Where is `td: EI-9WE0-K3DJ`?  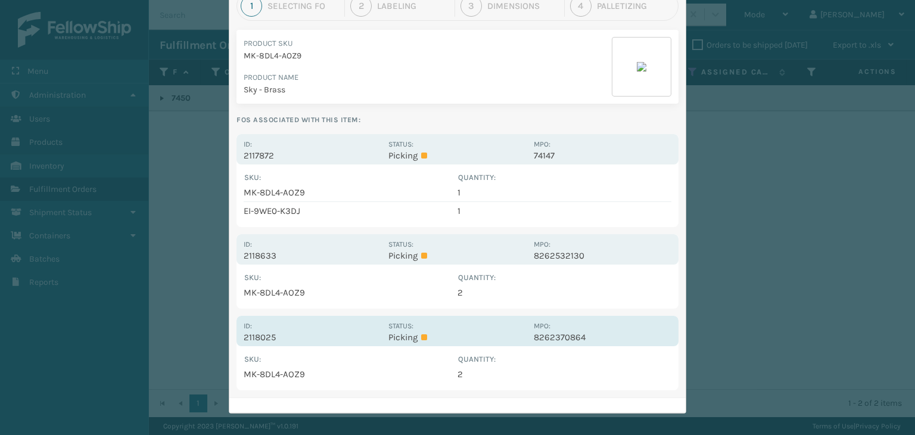 td: EI-9WE0-K3DJ is located at coordinates (350, 211).